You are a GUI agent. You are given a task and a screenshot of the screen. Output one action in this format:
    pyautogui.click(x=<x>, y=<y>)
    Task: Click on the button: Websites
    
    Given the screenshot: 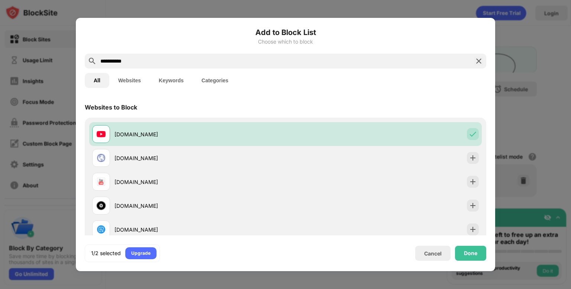 What is the action you would take?
    pyautogui.click(x=129, y=80)
    